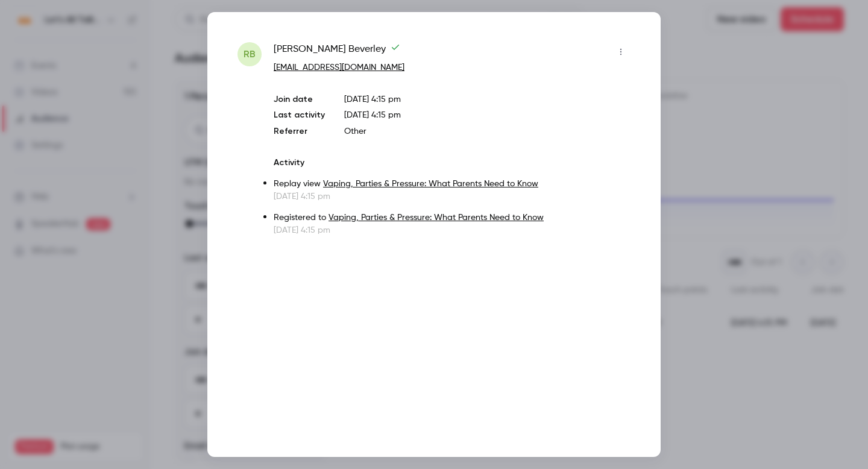  Describe the element at coordinates (487, 131) in the screenshot. I see `p: Other` at that location.